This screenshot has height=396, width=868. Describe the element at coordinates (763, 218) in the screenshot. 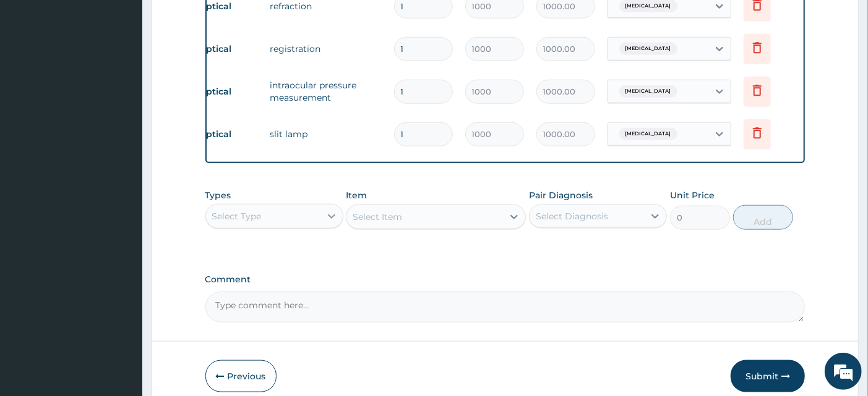

I see `button: Add` at that location.